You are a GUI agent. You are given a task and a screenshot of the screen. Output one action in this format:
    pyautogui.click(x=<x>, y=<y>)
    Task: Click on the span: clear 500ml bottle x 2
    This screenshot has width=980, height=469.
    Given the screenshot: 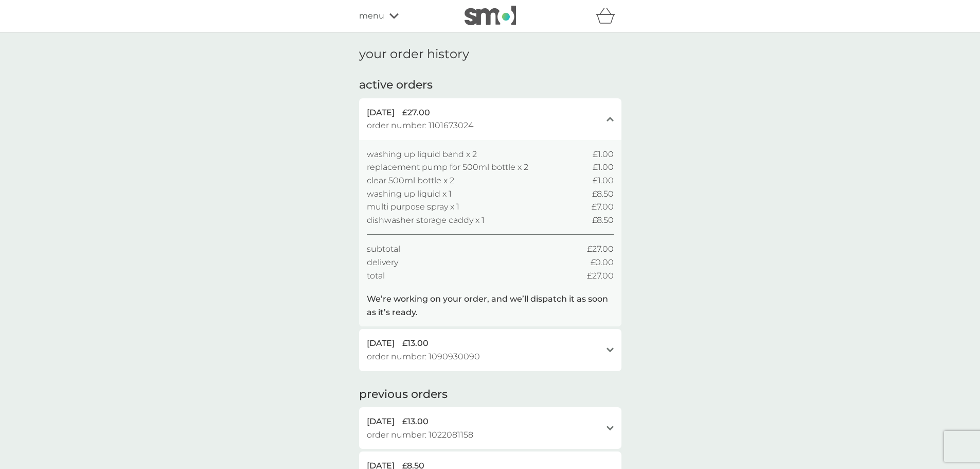 What is the action you would take?
    pyautogui.click(x=411, y=181)
    